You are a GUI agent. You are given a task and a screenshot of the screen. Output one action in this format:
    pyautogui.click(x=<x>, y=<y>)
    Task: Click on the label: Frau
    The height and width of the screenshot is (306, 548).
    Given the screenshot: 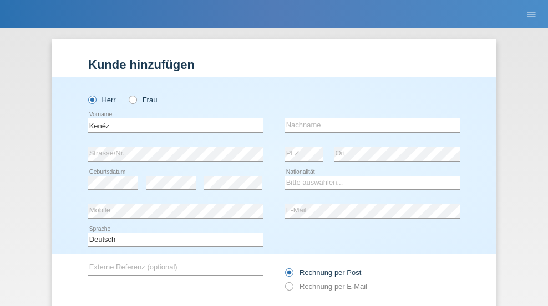 What is the action you would take?
    pyautogui.click(x=142, y=100)
    